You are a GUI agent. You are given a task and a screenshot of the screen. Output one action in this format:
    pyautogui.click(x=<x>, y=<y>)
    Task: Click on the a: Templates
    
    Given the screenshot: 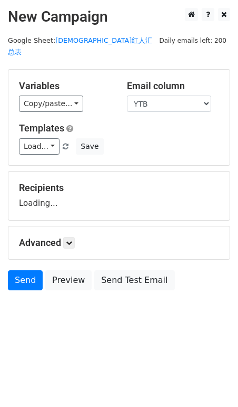 What is the action you would take?
    pyautogui.click(x=42, y=128)
    